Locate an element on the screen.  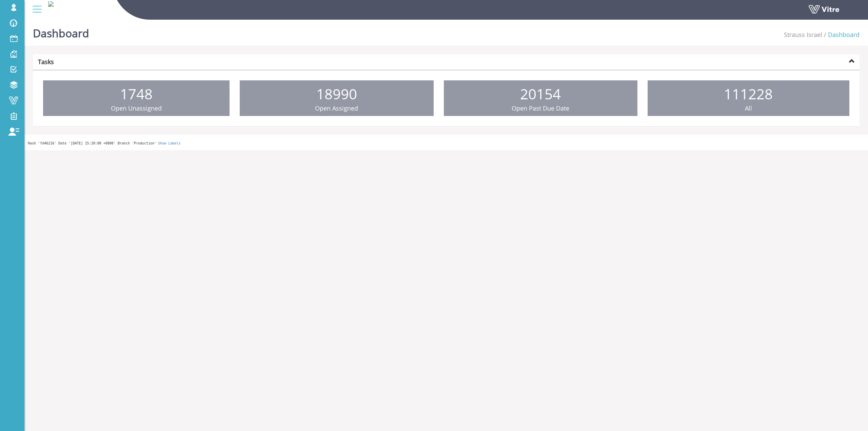
li: Dashboard is located at coordinates (841, 35).